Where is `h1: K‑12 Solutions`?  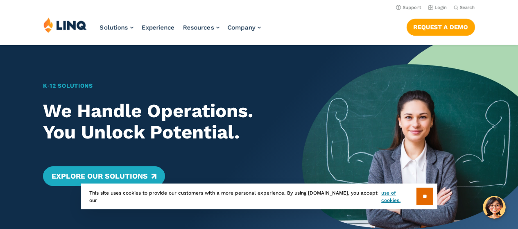 h1: K‑12 Solutions is located at coordinates (162, 86).